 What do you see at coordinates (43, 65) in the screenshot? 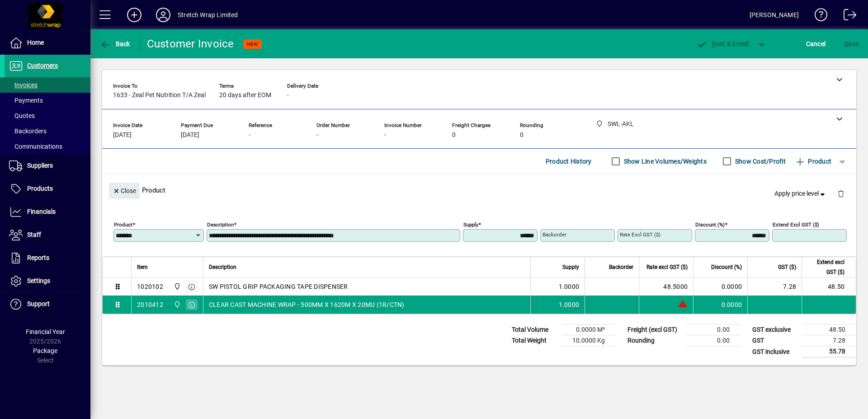
I see `span: Customers` at bounding box center [43, 65].